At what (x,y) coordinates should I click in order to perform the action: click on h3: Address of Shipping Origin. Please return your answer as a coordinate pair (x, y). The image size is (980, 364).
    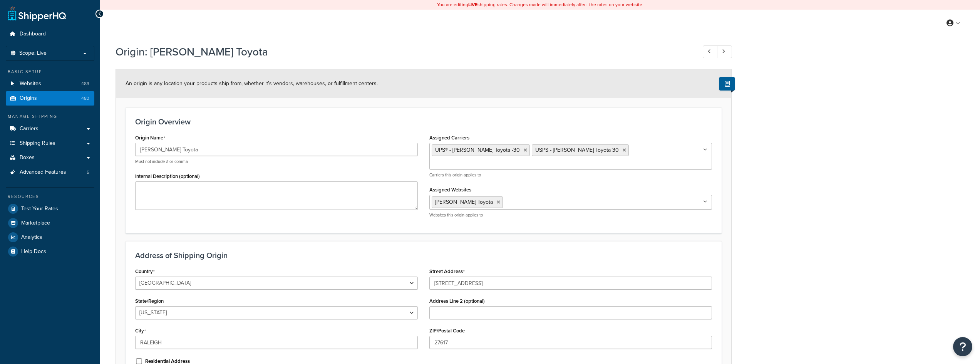
    Looking at the image, I should click on (424, 255).